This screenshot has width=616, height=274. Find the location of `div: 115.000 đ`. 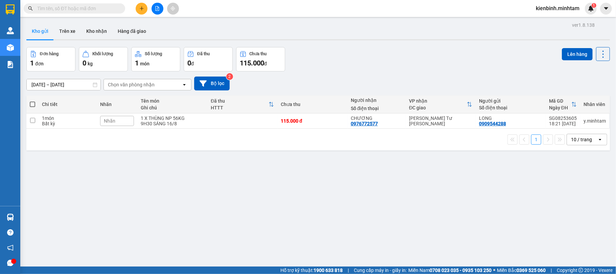

div: 115.000 đ is located at coordinates (312, 121).